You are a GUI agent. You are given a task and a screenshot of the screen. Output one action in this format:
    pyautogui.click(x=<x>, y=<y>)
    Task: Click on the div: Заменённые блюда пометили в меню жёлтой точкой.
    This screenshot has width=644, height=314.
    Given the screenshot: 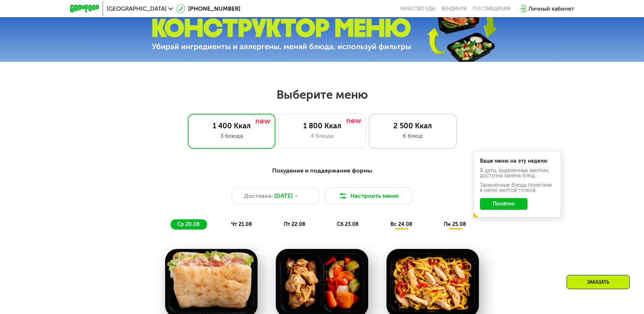 What is the action you would take?
    pyautogui.click(x=517, y=188)
    